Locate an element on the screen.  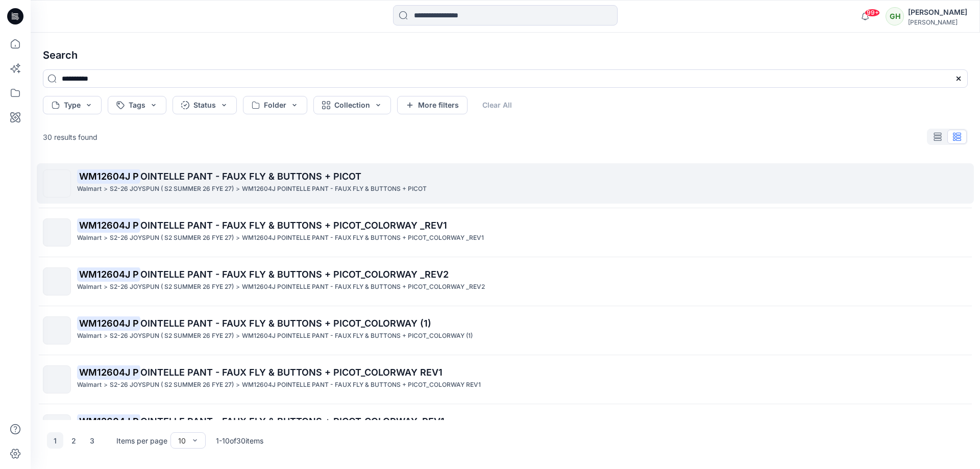
button: Folder is located at coordinates (275, 105).